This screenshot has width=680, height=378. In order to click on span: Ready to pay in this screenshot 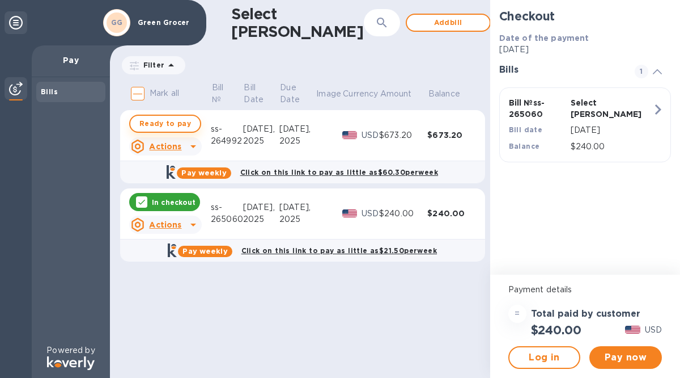, I will do `click(165, 124)`.